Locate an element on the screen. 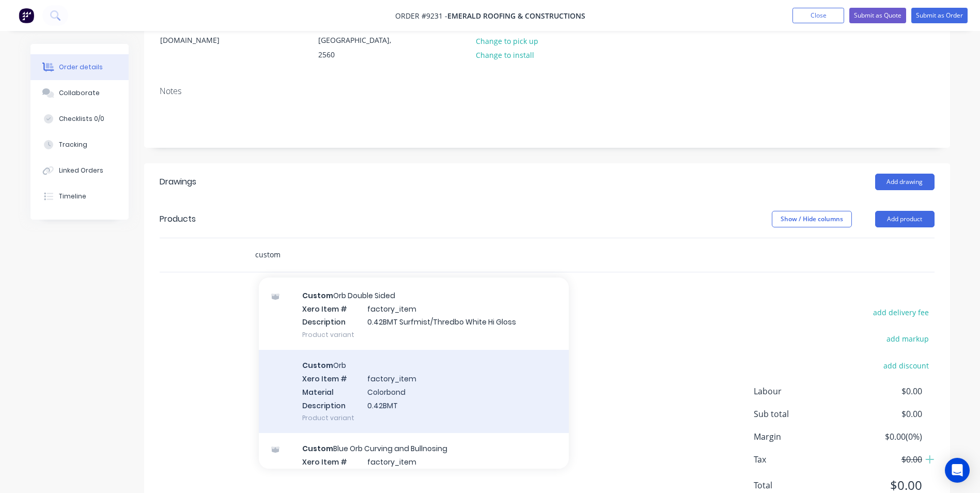 The image size is (980, 493). button: Tracking is located at coordinates (80, 145).